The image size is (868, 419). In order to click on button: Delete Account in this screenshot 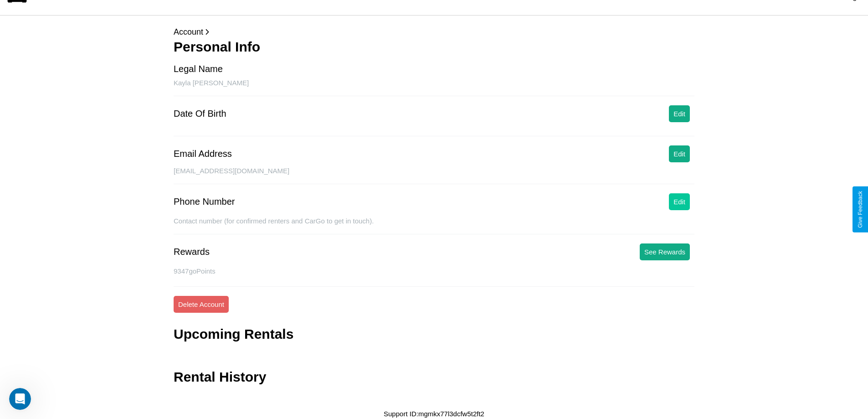, I will do `click(201, 304)`.